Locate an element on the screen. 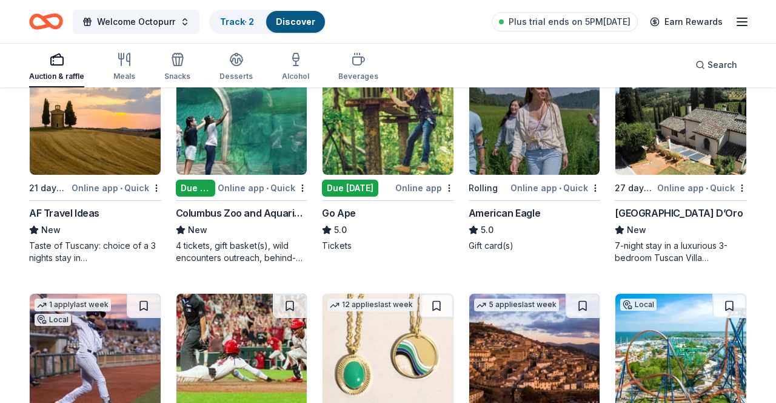  img: Image for Villa Sogni D’Oro is located at coordinates (681, 117).